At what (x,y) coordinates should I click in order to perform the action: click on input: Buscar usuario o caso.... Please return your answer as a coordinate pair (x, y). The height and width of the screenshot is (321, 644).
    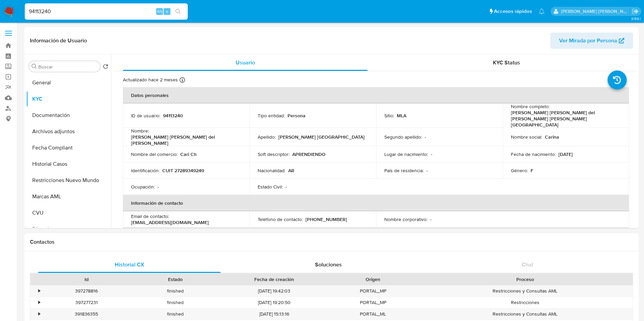
    Looking at the image, I should click on (106, 11).